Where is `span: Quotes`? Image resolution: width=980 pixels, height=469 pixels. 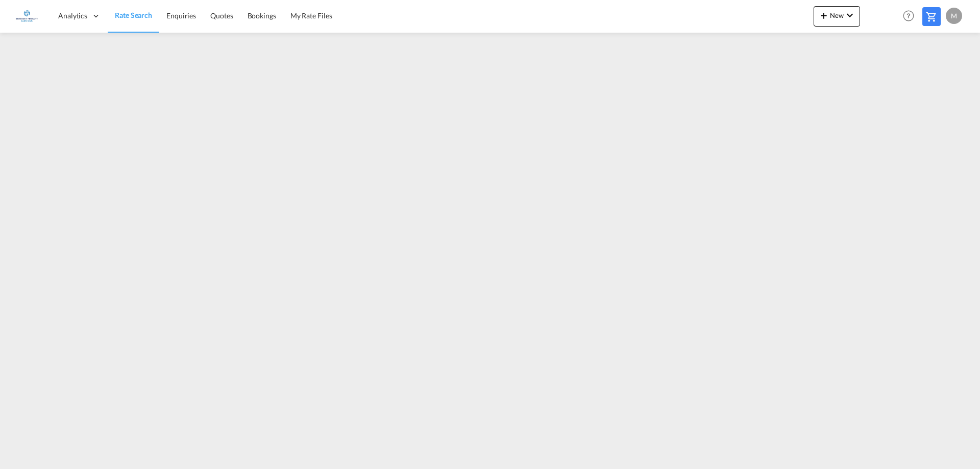
span: Quotes is located at coordinates (221, 15).